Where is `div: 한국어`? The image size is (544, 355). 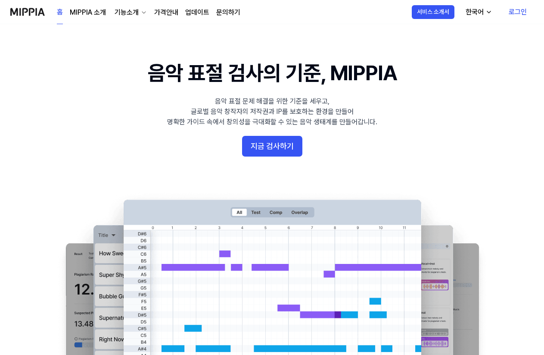 div: 한국어 is located at coordinates (475, 12).